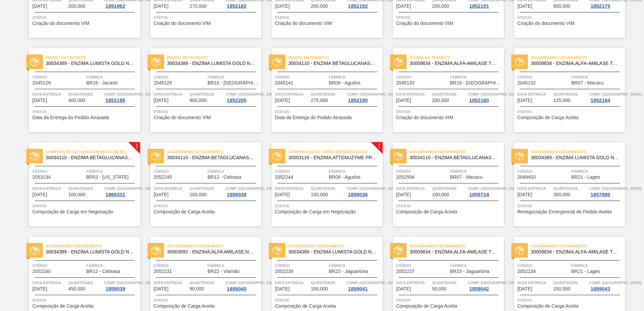  I want to click on div: 1859038, so click(237, 195).